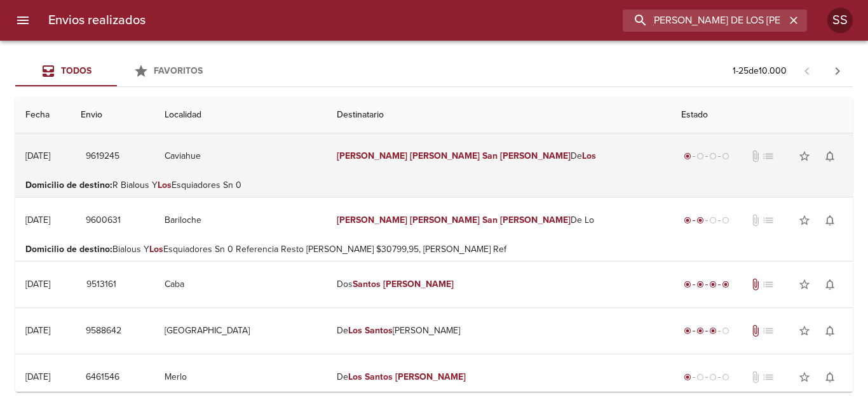  I want to click on h6: Envios realizados, so click(97, 21).